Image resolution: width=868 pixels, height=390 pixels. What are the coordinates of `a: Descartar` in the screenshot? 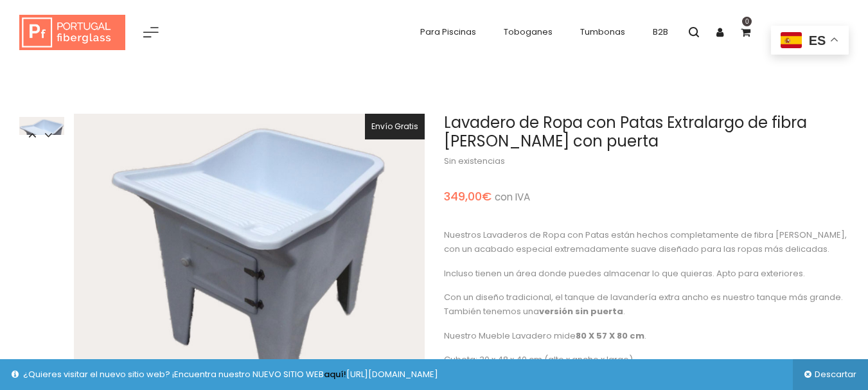 It's located at (830, 374).